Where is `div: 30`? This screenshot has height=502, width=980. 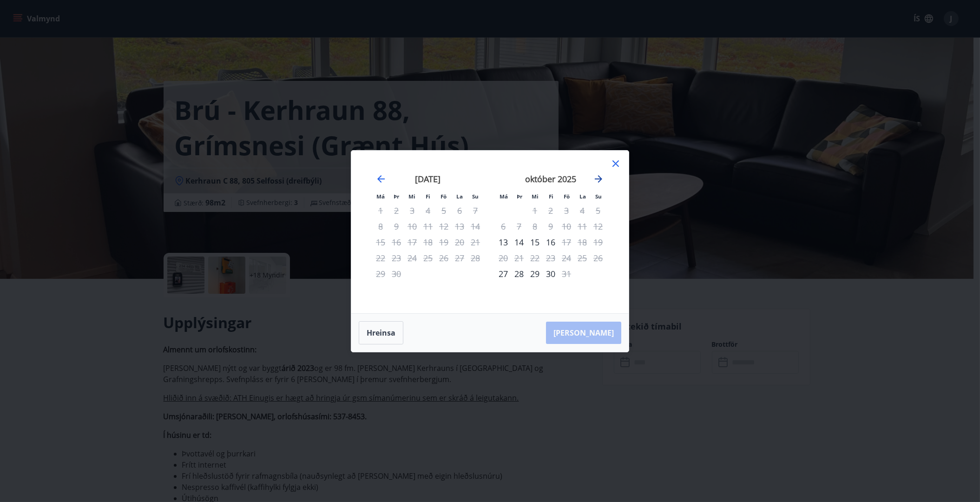
div: 30 is located at coordinates (550, 274).